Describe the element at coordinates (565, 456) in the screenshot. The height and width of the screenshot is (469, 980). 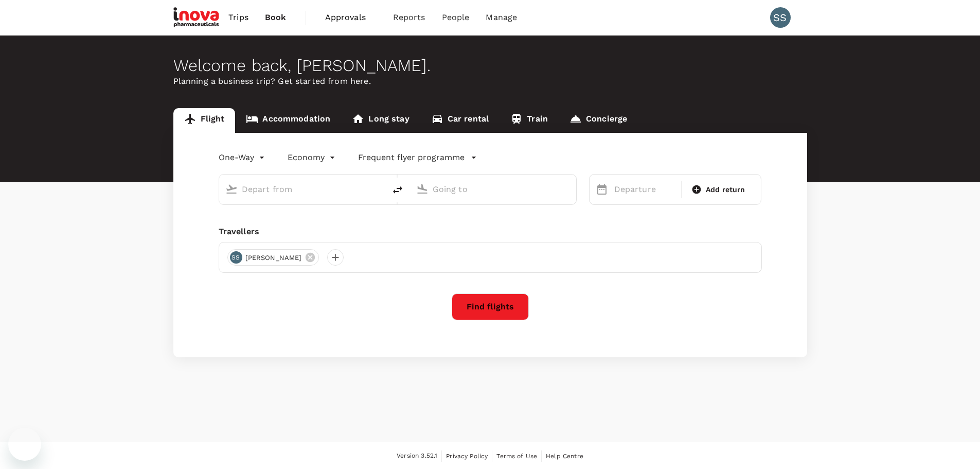
I see `span: Help Centre` at that location.